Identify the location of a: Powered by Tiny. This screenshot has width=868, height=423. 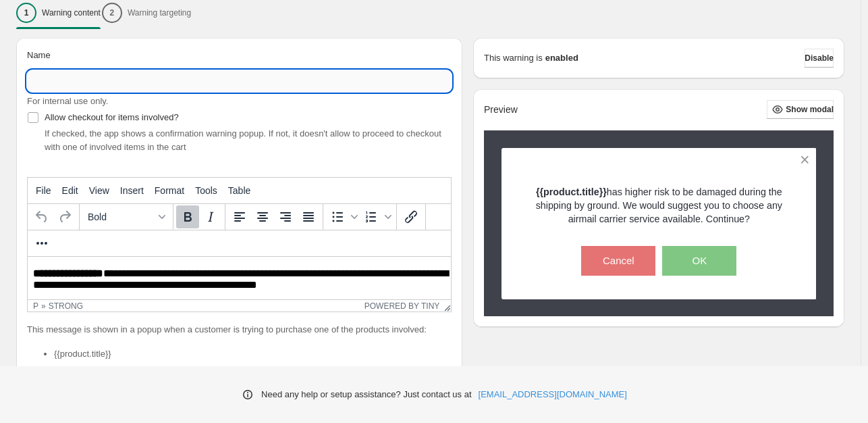
(402, 306).